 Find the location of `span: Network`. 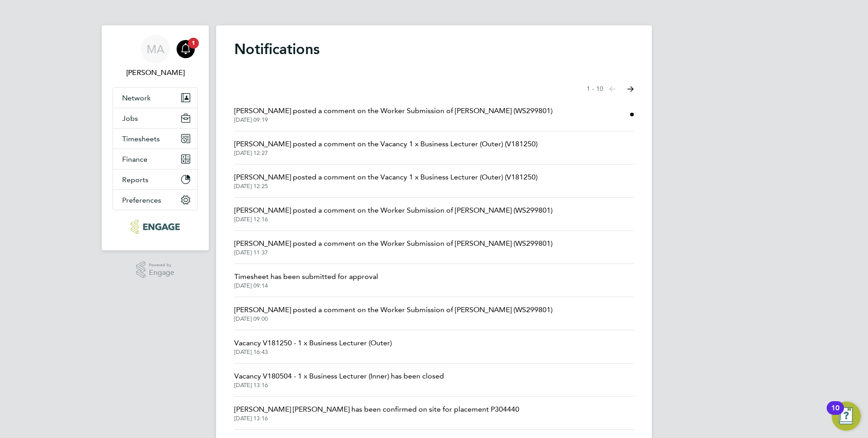

span: Network is located at coordinates (136, 98).